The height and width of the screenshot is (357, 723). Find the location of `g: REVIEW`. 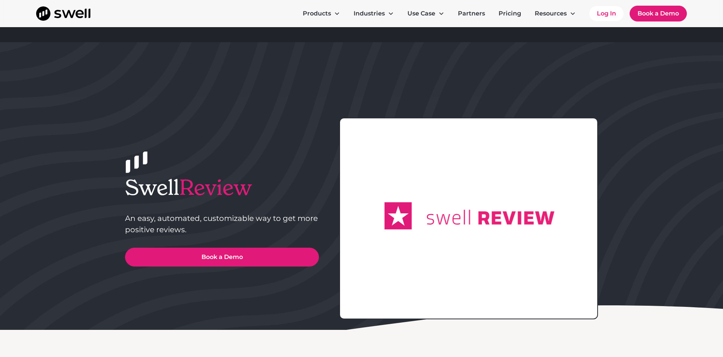

g: REVIEW is located at coordinates (517, 218).